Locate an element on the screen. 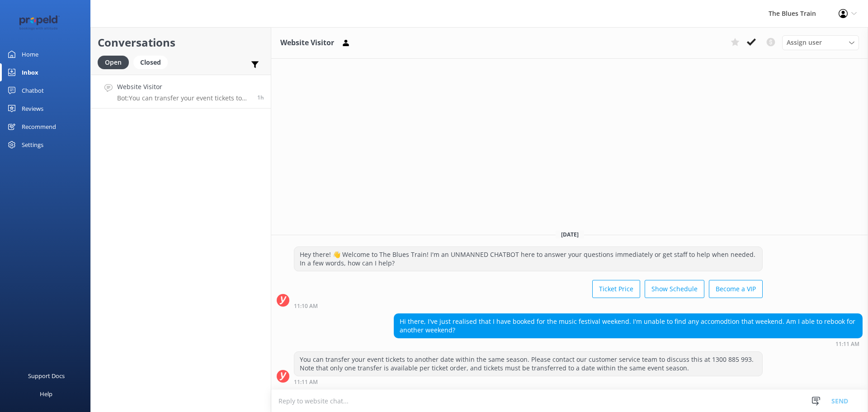 This screenshot has height=412, width=868. button: Become a VIP is located at coordinates (735, 289).